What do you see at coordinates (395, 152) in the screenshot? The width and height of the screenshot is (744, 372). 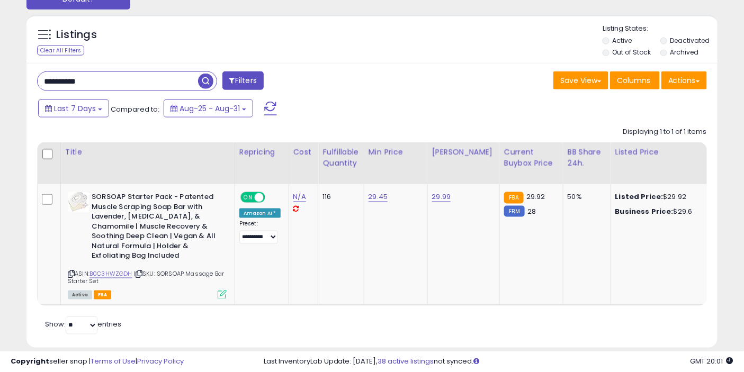 I see `div: Min Price` at bounding box center [395, 152].